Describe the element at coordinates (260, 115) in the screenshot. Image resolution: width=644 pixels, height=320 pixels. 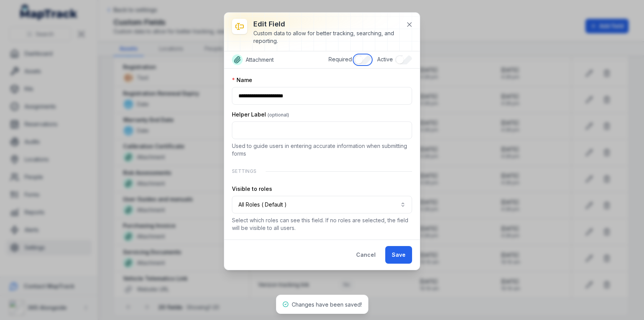
I see `label: Helper Label` at that location.